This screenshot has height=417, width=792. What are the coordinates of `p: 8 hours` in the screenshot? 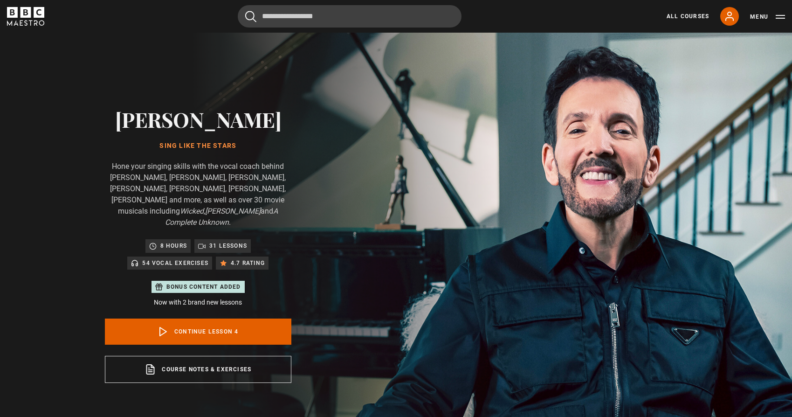 It's located at (173, 246).